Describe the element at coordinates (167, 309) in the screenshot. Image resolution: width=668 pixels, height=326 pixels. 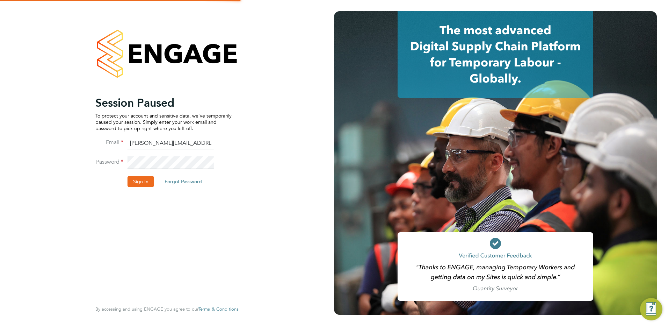
I see `span: By accessing and using ENGAGE you agree to our` at that location.